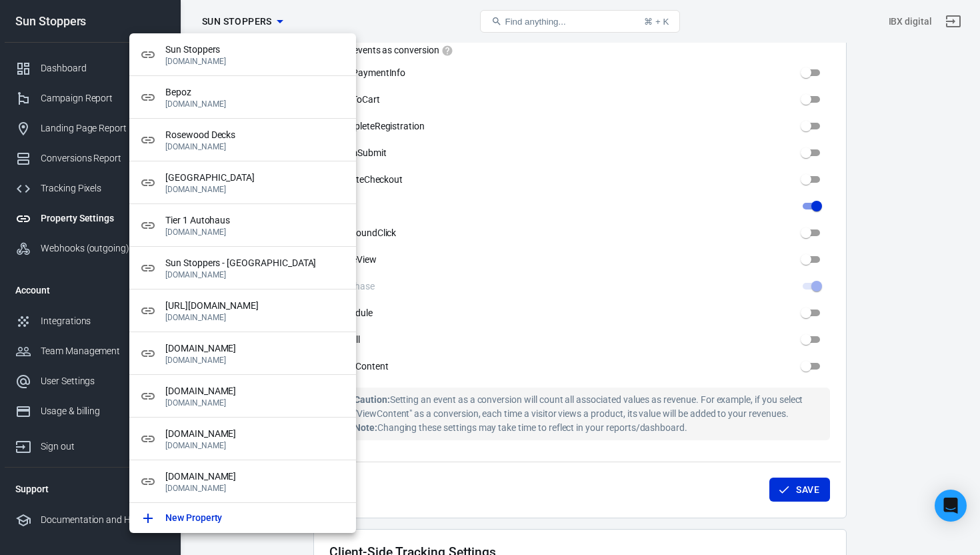  I want to click on p: New Property, so click(193, 518).